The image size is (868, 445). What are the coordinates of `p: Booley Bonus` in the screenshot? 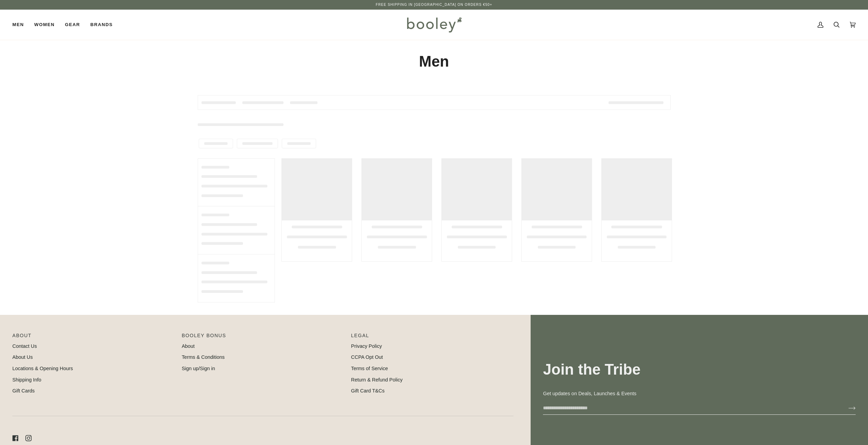 It's located at (263, 337).